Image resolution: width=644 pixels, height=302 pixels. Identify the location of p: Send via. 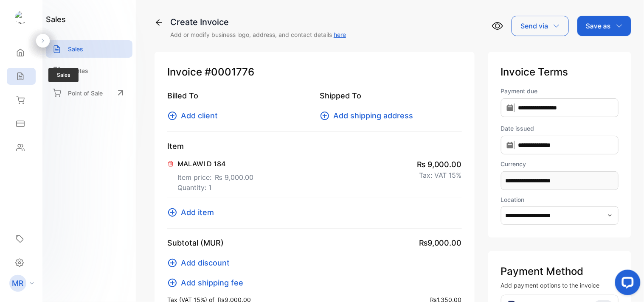
(534, 26).